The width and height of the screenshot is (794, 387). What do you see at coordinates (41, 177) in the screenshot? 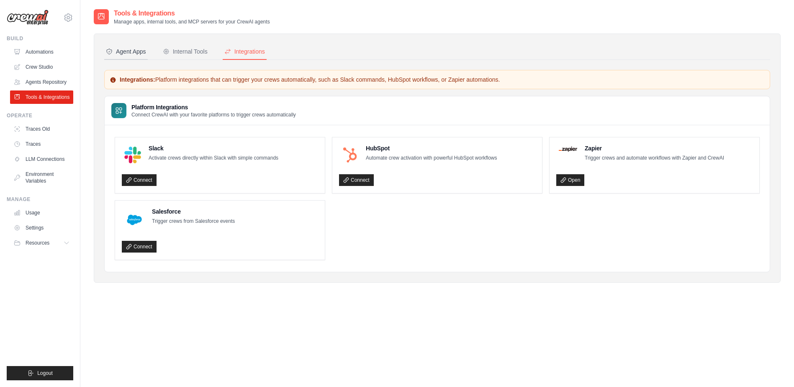
I see `a: Environment Variables` at bounding box center [41, 177].